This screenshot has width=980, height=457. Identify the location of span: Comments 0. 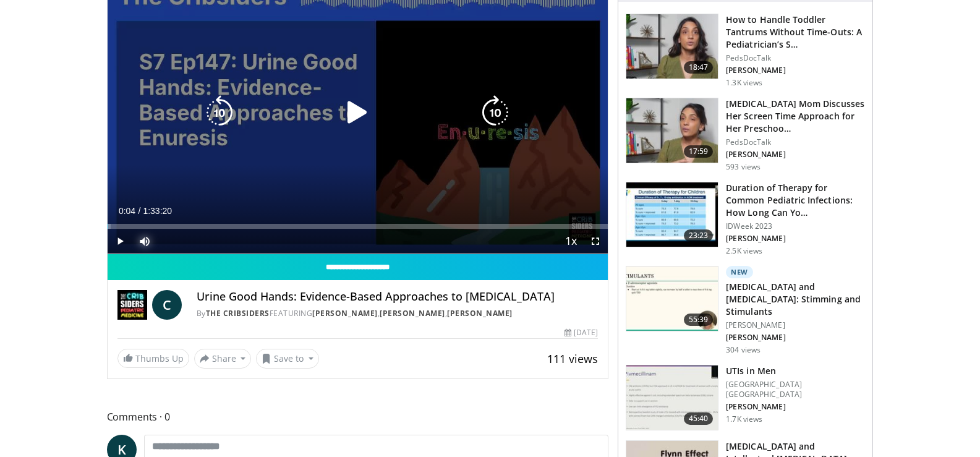
(358, 417).